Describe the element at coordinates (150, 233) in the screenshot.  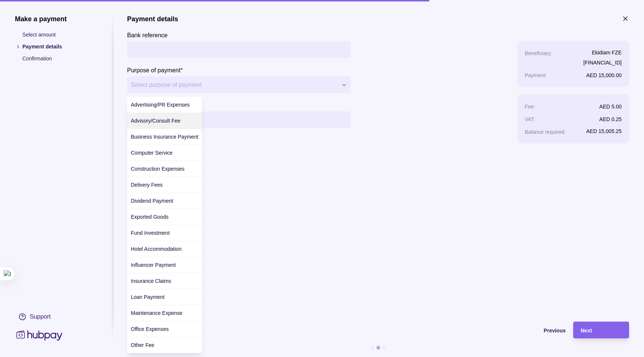
I see `span: Fund Investment` at that location.